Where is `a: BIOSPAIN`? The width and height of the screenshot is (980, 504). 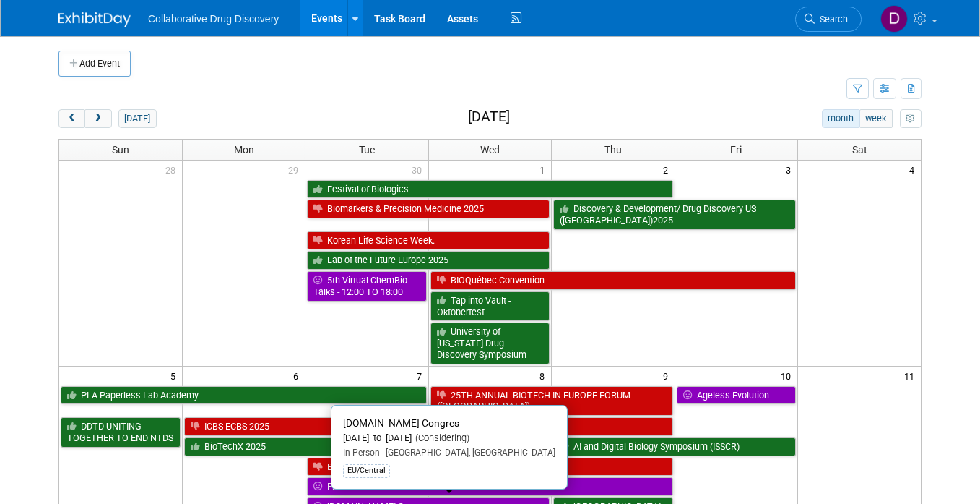 a: BIOSPAIN is located at coordinates (490, 467).